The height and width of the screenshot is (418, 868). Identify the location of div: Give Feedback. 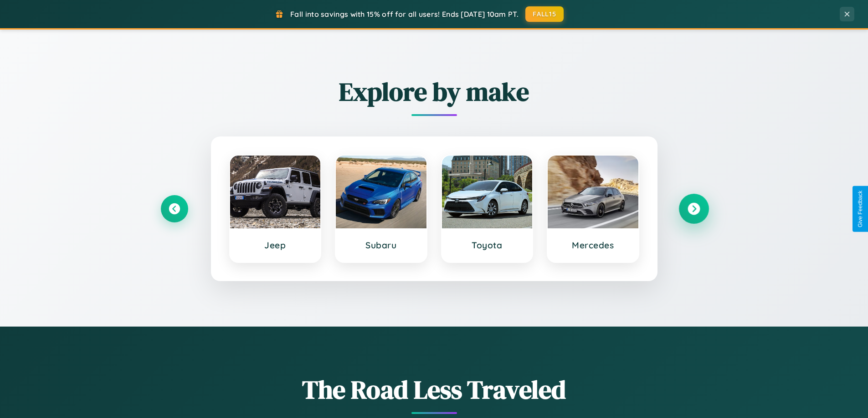
(860, 209).